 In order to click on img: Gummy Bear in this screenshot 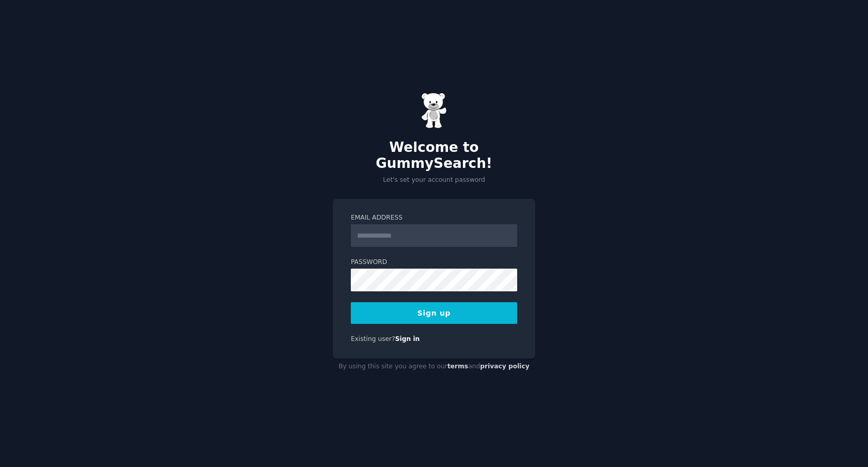, I will do `click(434, 110)`.